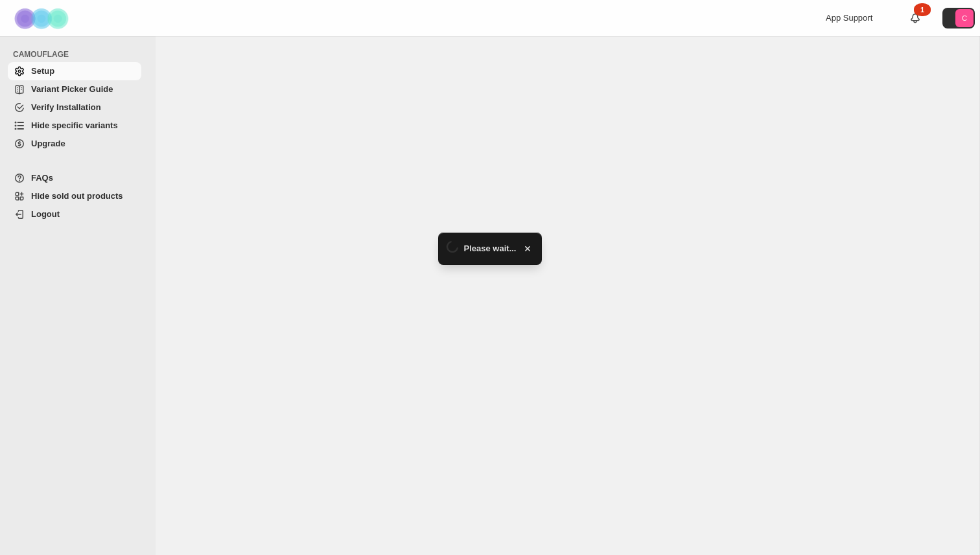  Describe the element at coordinates (75, 71) in the screenshot. I see `a: Setup` at that location.